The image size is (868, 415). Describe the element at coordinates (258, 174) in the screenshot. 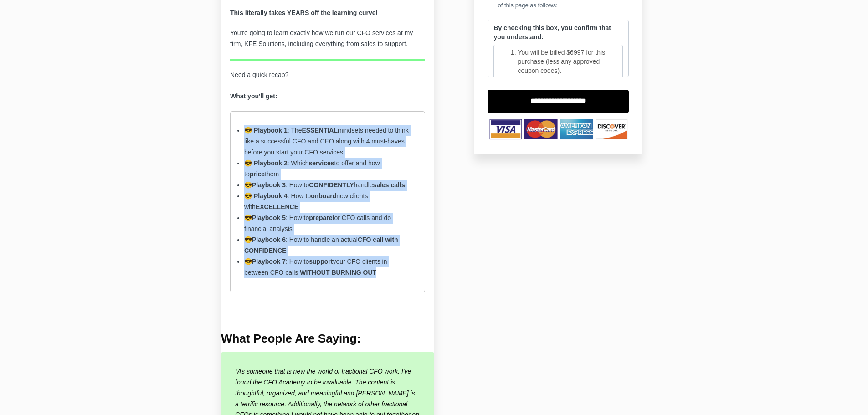

I see `strong: price` at that location.